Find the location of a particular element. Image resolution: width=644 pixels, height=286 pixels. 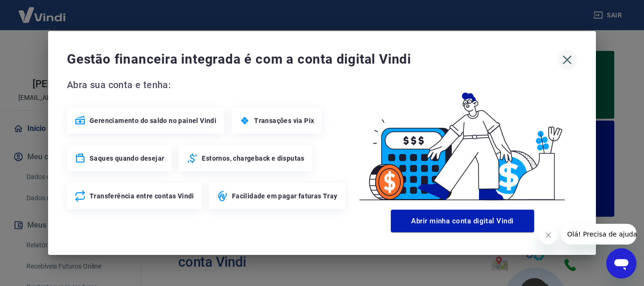

span: Transferência entre contas Vindi is located at coordinates (142, 196).